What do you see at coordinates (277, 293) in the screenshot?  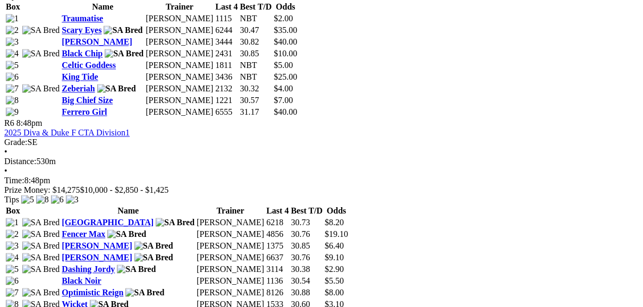 I see `td: 8126` at bounding box center [277, 293].